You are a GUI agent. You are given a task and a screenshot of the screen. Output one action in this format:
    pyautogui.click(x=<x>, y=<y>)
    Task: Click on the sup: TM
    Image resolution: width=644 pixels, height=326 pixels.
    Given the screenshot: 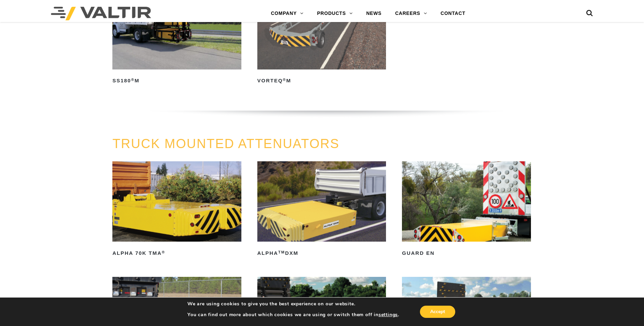 What is the action you would take?
    pyautogui.click(x=281, y=252)
    